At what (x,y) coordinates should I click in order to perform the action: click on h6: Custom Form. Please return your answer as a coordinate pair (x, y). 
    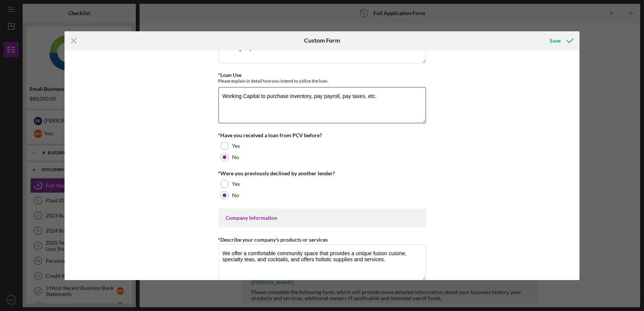
    Looking at the image, I should click on (322, 41).